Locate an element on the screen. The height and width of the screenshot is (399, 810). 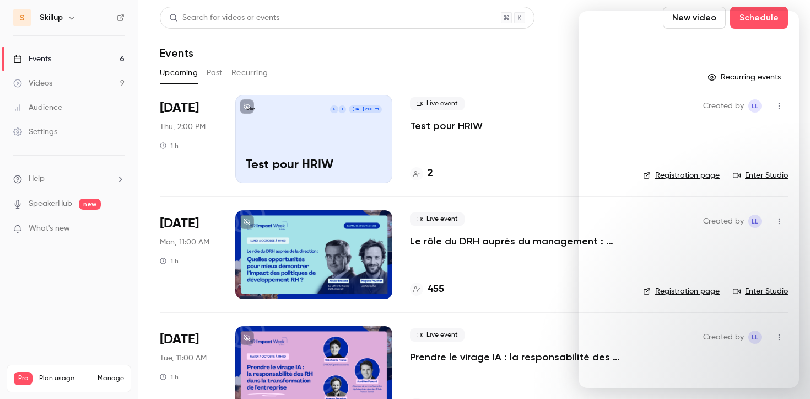
span: Mon, 11:00 AM is located at coordinates (185, 242).